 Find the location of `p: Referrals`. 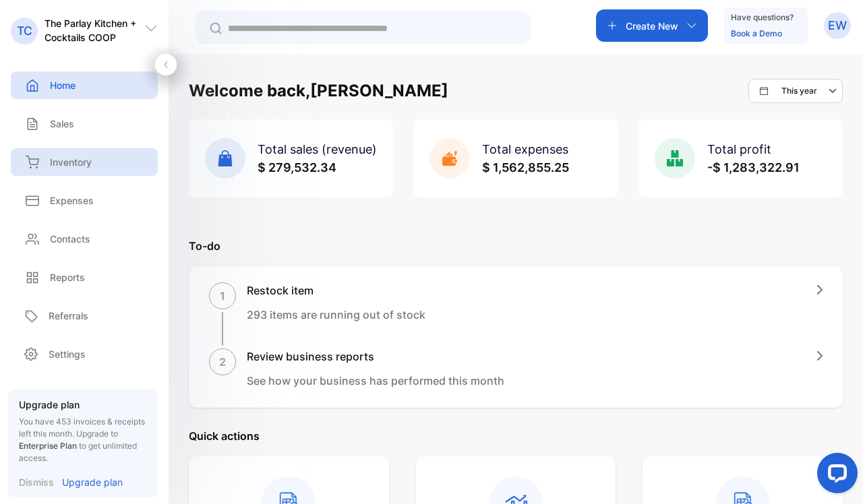

p: Referrals is located at coordinates (68, 315).